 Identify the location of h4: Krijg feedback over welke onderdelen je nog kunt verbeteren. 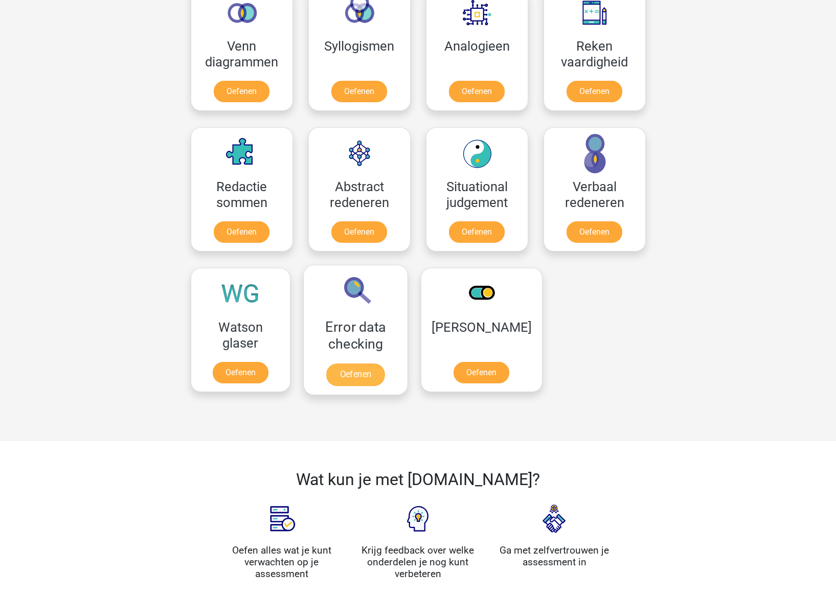
(417, 562).